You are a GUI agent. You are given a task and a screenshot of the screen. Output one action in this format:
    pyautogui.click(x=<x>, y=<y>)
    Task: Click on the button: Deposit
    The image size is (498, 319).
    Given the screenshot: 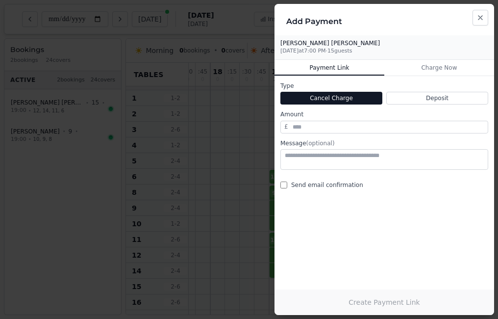 What is the action you would take?
    pyautogui.click(x=437, y=98)
    